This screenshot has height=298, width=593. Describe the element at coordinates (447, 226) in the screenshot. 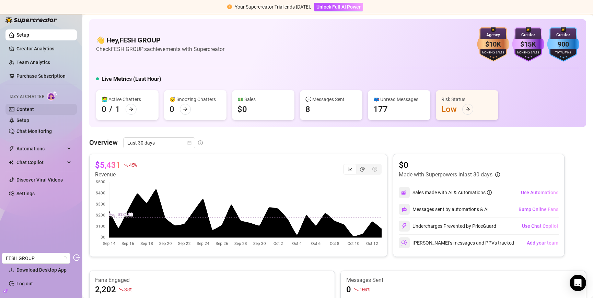

I see `div: Undercharges Prevented by PriceGuard` at that location.